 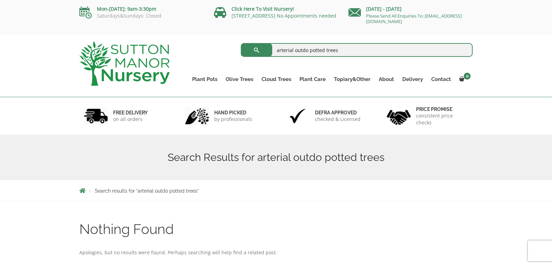 I want to click on img: 1.jpg, so click(x=96, y=116).